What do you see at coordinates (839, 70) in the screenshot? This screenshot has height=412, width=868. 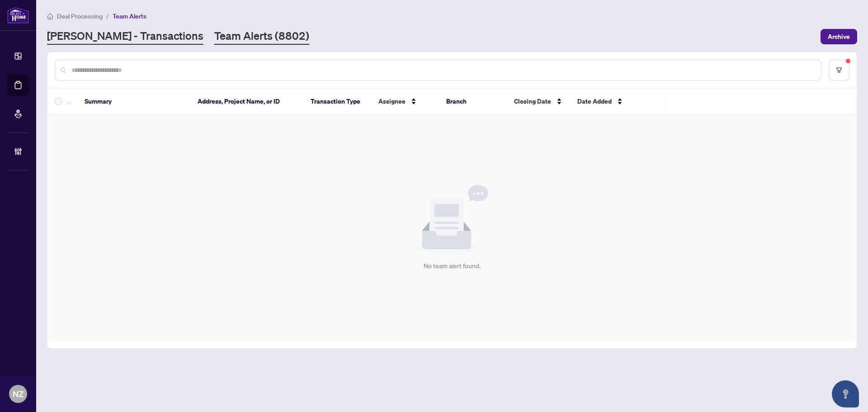 I see `button: filter` at bounding box center [839, 70].